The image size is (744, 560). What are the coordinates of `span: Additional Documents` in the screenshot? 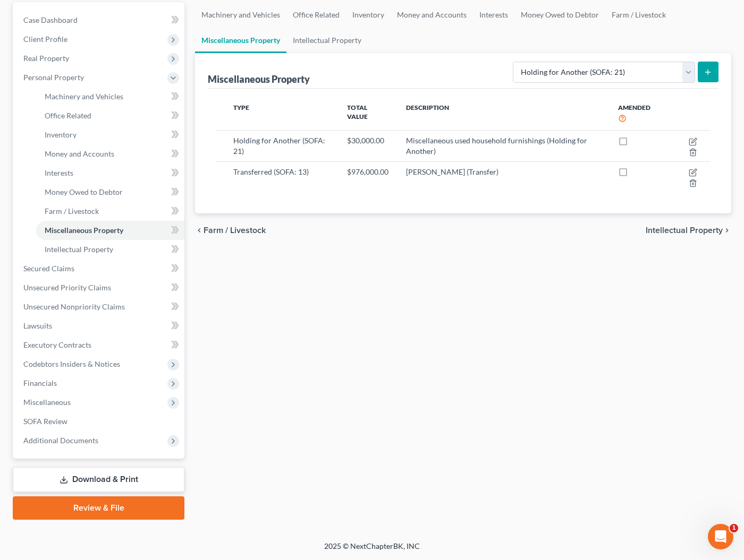 It's located at (61, 440).